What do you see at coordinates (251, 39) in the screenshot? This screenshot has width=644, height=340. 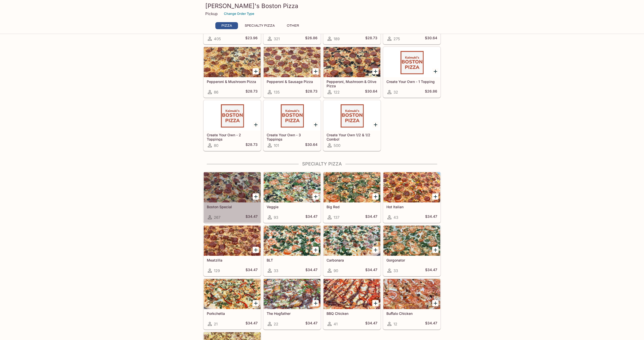 I see `h5: $23.96` at bounding box center [251, 39].